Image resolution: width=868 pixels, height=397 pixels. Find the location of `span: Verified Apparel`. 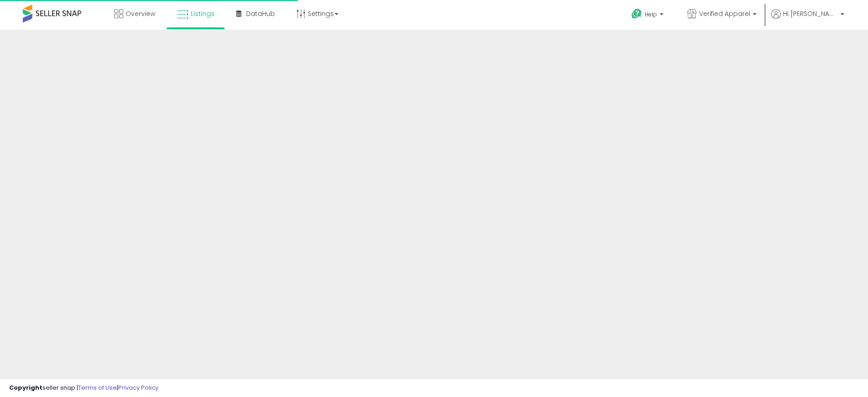

span: Verified Apparel is located at coordinates (725, 14).